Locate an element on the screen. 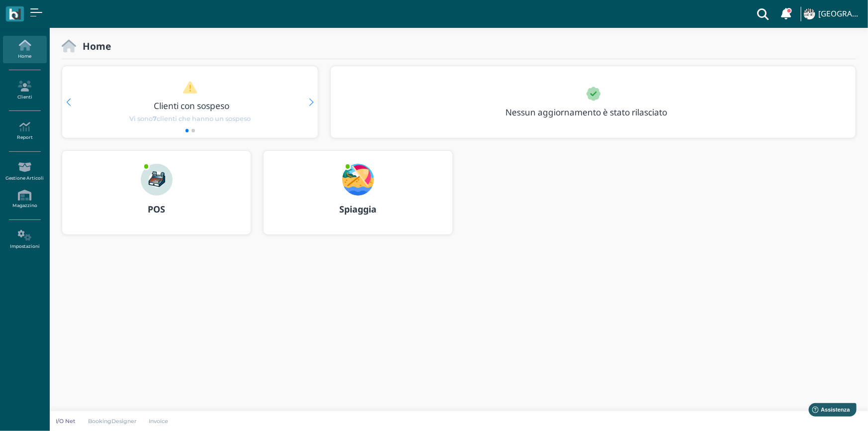 Image resolution: width=868 pixels, height=431 pixels. a: ... POS is located at coordinates (156, 199).